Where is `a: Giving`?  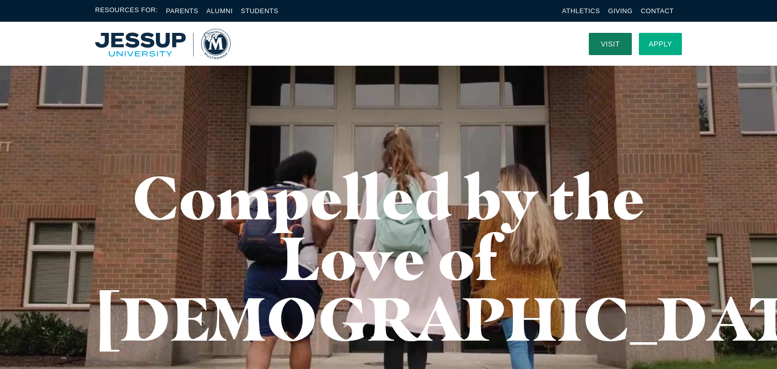 a: Giving is located at coordinates (620, 11).